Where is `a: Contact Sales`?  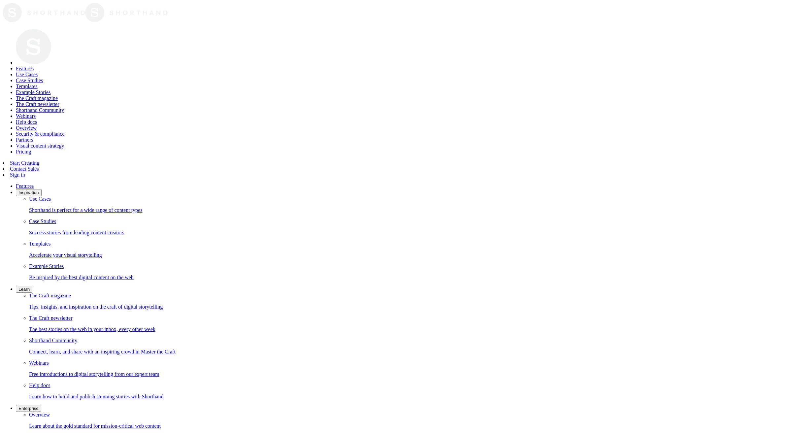 a: Contact Sales is located at coordinates (24, 169).